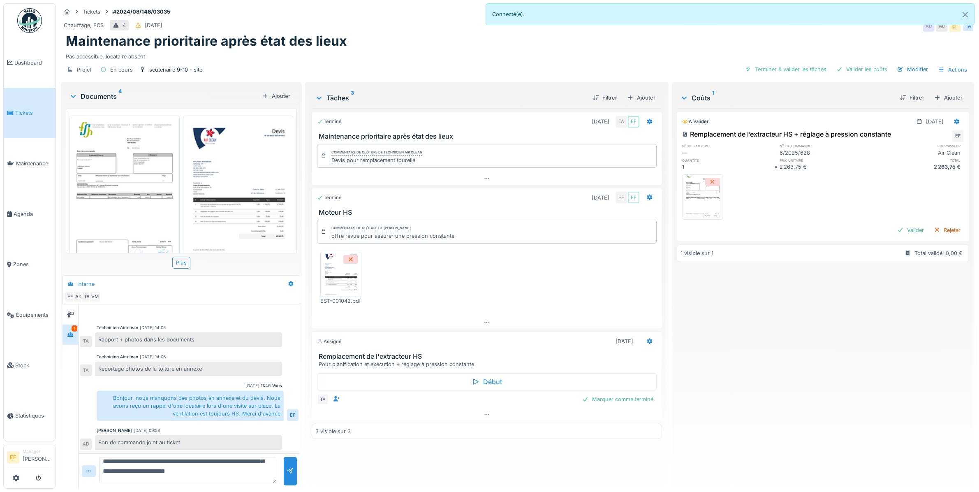 This screenshot has height=492, width=979. Describe the element at coordinates (947, 230) in the screenshot. I see `div: Rejeter` at that location.